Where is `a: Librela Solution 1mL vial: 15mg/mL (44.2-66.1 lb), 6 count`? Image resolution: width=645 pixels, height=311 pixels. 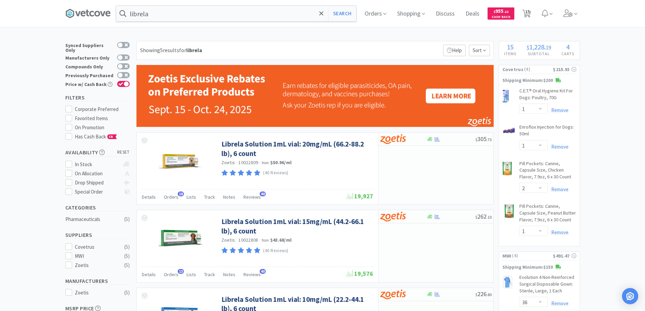 a: Librela Solution 1mL vial: 15mg/mL (44.2-66.1 lb), 6 count is located at coordinates (296, 226).